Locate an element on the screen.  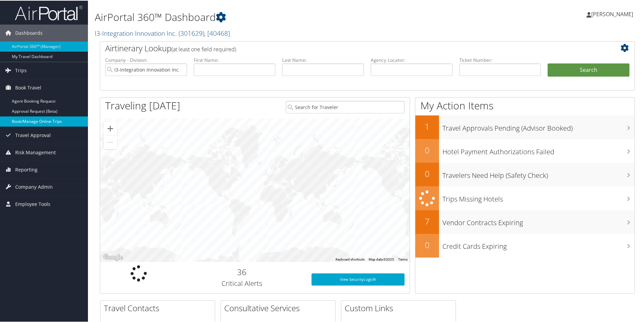
h2: Travel Contacts is located at coordinates (159, 308).